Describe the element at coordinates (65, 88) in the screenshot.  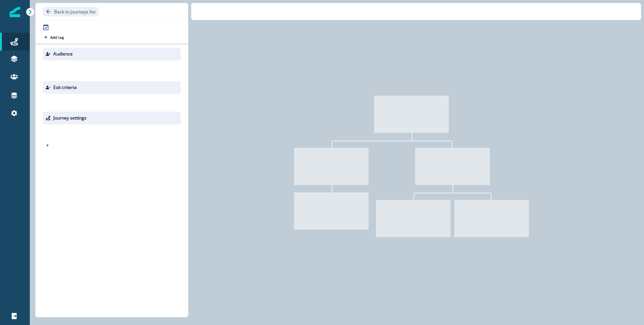
I see `p: Exit criteria` at that location.